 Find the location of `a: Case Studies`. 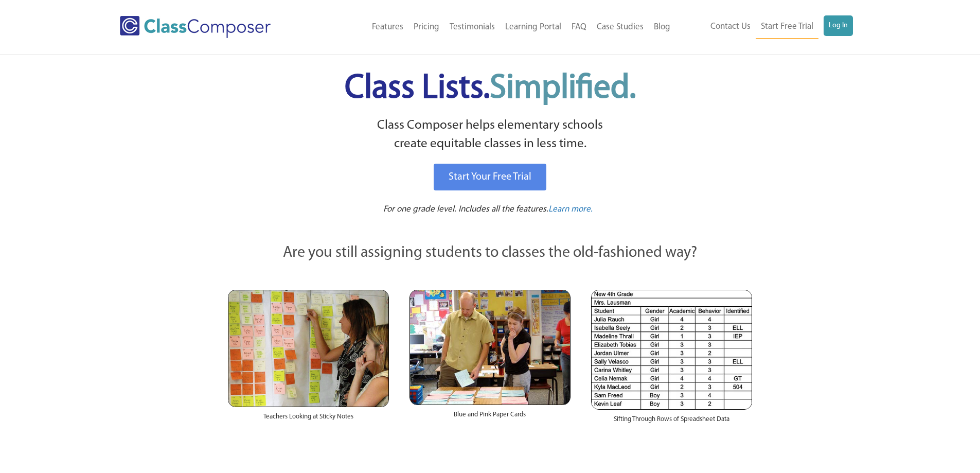

a: Case Studies is located at coordinates (620, 28).